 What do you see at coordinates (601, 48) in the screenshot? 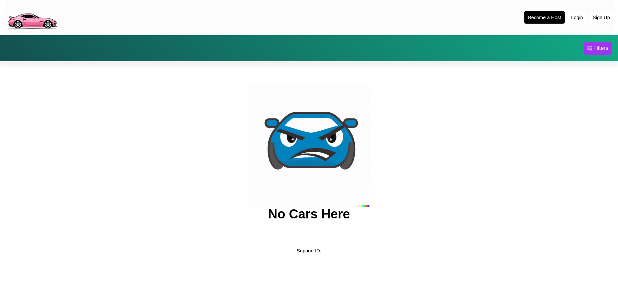
I see `div: Filters` at bounding box center [601, 48].